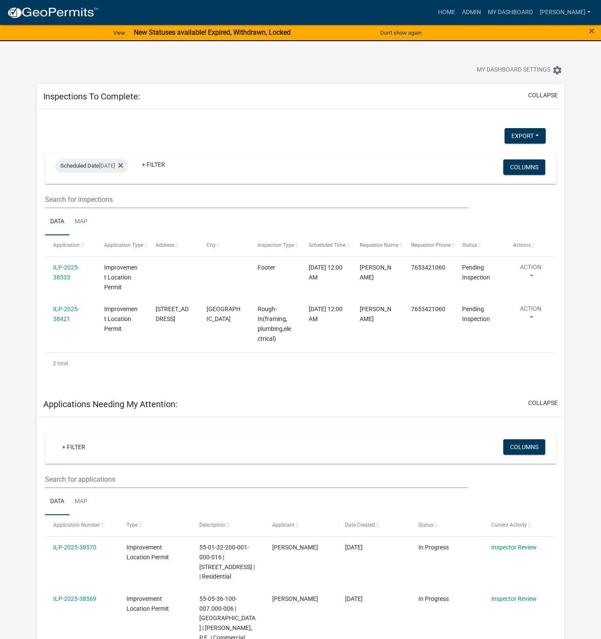  I want to click on a: View, so click(119, 33).